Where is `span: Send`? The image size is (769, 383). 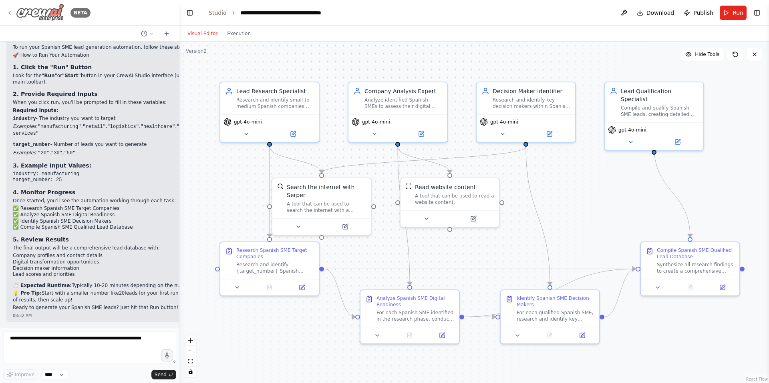
span: Send is located at coordinates (161, 375).